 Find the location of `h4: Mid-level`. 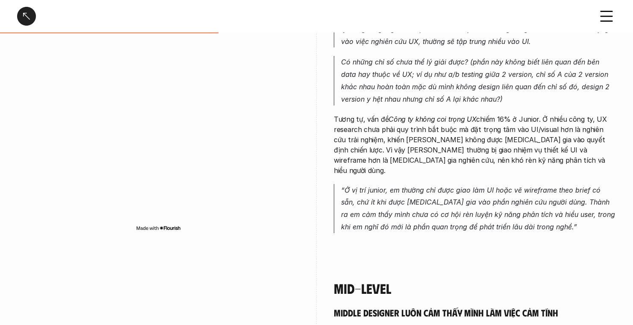

h4: Mid-level is located at coordinates (475, 288).